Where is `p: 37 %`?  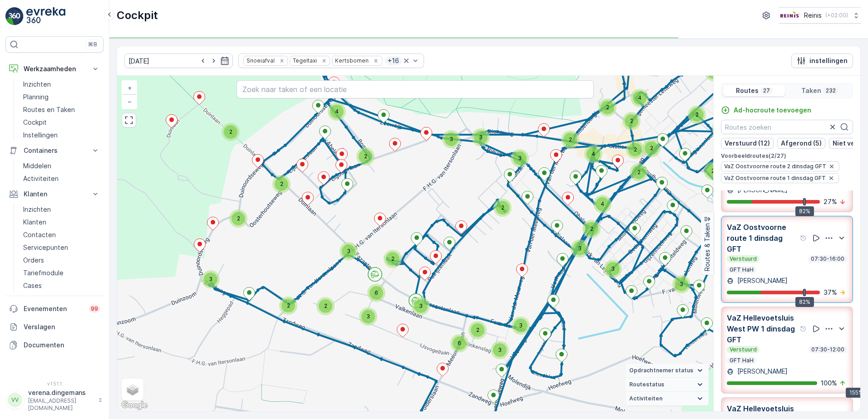
p: 37 % is located at coordinates (831, 292).